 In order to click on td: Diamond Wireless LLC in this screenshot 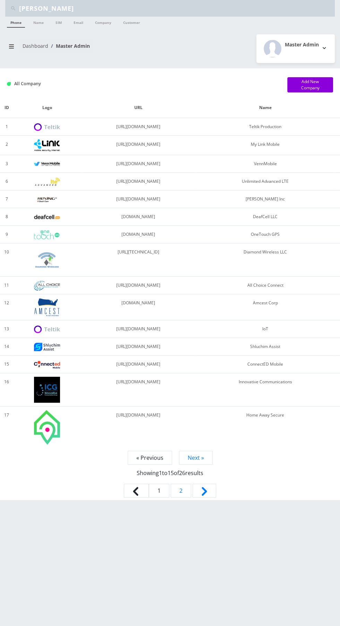, I will do `click(265, 260)`.